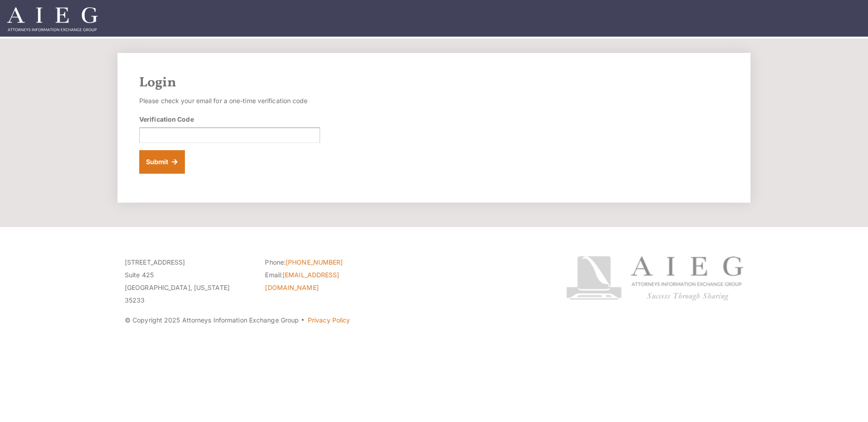  Describe the element at coordinates (329, 320) in the screenshot. I see `a: Privacy Policy` at that location.